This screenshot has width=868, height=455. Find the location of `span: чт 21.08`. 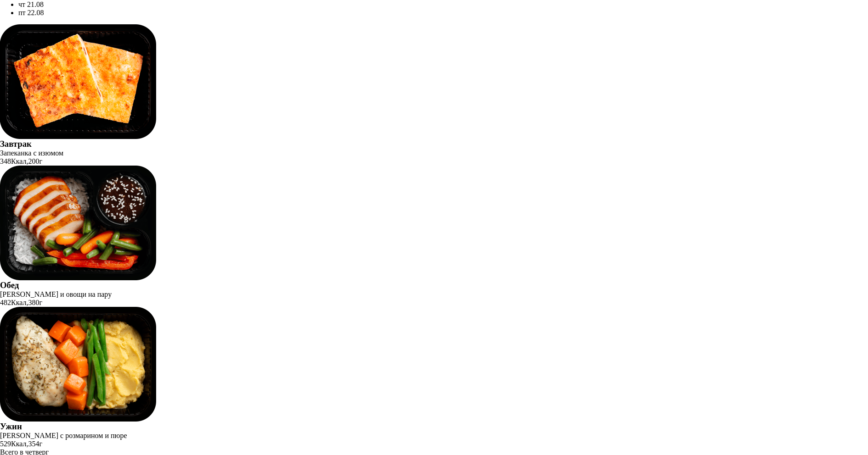

span: чт 21.08 is located at coordinates (31, 4).